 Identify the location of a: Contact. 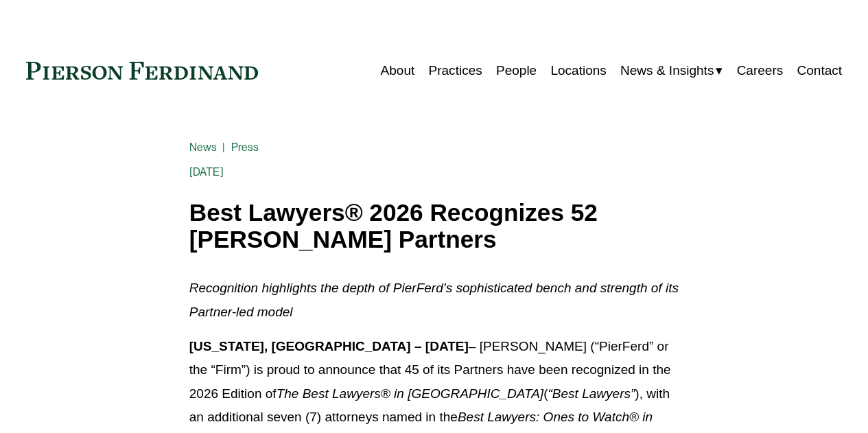
(820, 71).